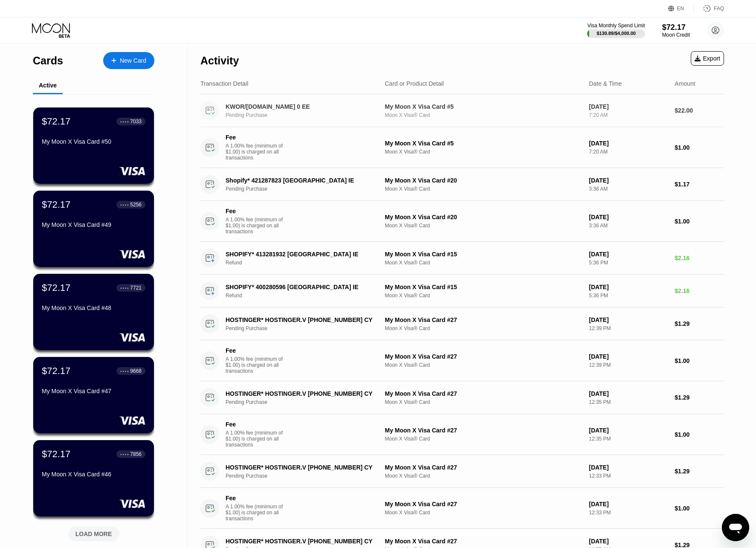 The width and height of the screenshot is (756, 548). Describe the element at coordinates (305, 262) in the screenshot. I see `div: Refund` at that location.